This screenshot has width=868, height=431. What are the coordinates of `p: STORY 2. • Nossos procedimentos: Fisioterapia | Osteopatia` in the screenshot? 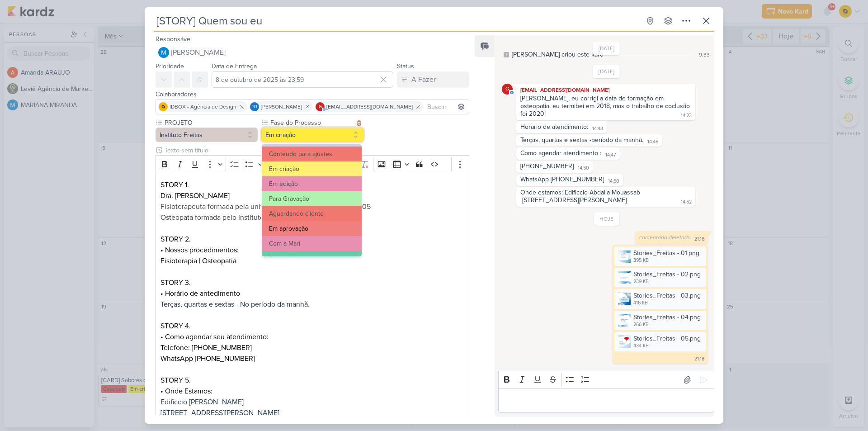 It's located at (313, 250).